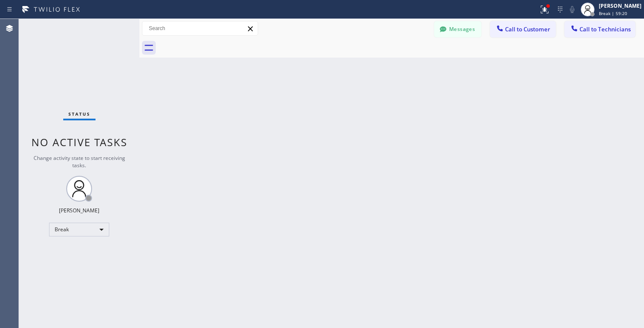 The width and height of the screenshot is (644, 328). Describe the element at coordinates (600, 29) in the screenshot. I see `button: Call to Technicians` at that location.